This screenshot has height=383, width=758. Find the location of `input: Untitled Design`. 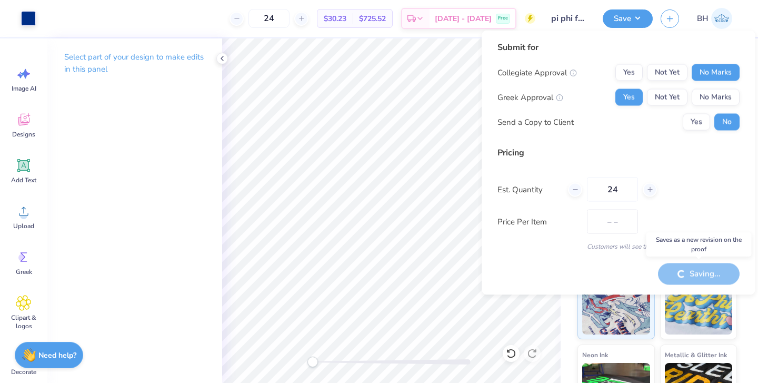

input: Untitled Design is located at coordinates (569, 18).